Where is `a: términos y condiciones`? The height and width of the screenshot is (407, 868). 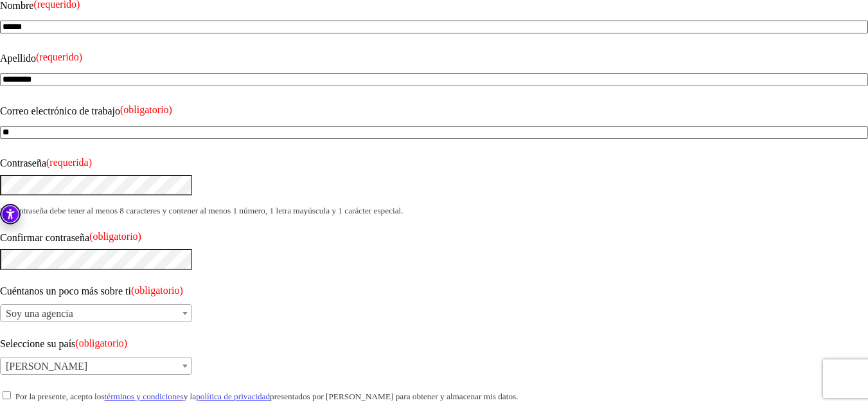 a: términos y condiciones is located at coordinates (144, 396).